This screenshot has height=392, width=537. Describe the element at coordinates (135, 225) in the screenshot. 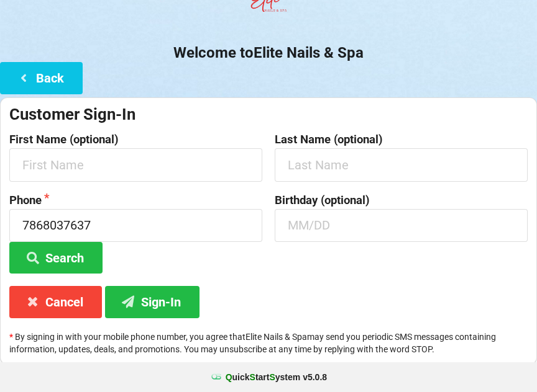

I see `input: 1234567890` at that location.